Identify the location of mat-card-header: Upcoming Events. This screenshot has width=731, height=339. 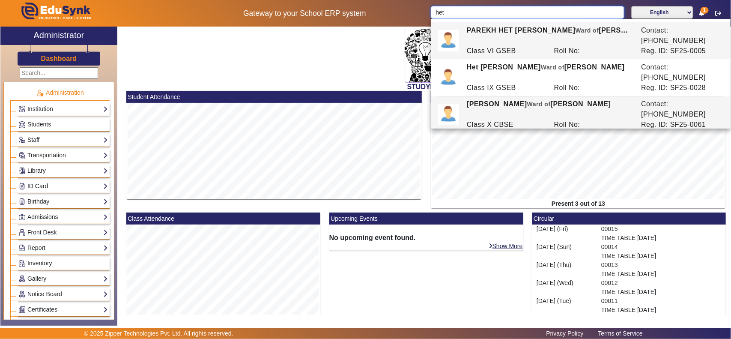
(426, 218).